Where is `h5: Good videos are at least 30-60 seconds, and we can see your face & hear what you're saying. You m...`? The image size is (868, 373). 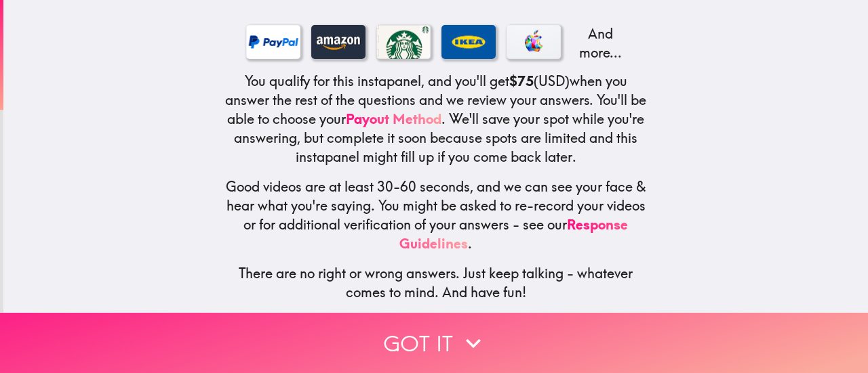 h5: Good videos are at least 30-60 seconds, and we can see your face & hear what you're saying. You m... is located at coordinates (436, 215).